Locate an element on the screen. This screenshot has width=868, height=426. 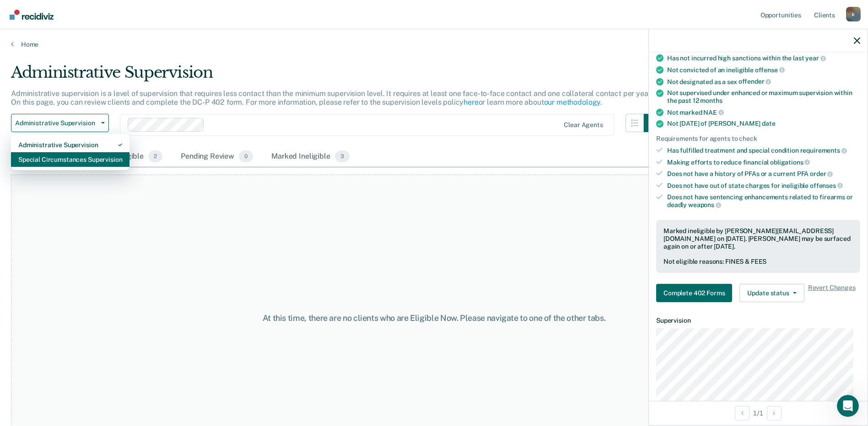
button: Update status is located at coordinates (771, 293).